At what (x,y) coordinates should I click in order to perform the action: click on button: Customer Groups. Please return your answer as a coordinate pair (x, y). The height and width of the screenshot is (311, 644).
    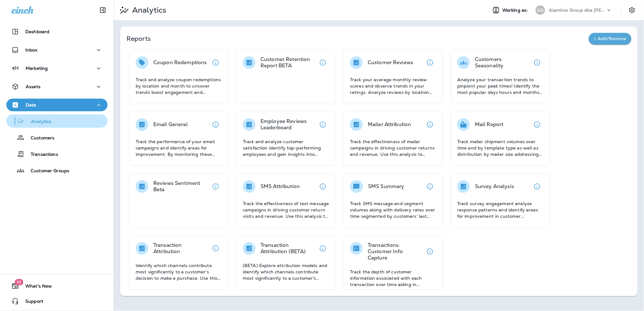
    Looking at the image, I should click on (57, 170).